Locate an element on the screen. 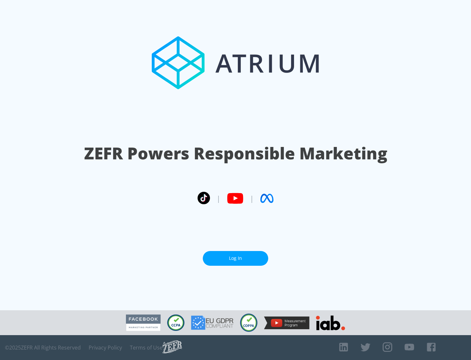  h1: ZEFR Powers Responsible Marketing is located at coordinates (236, 153).